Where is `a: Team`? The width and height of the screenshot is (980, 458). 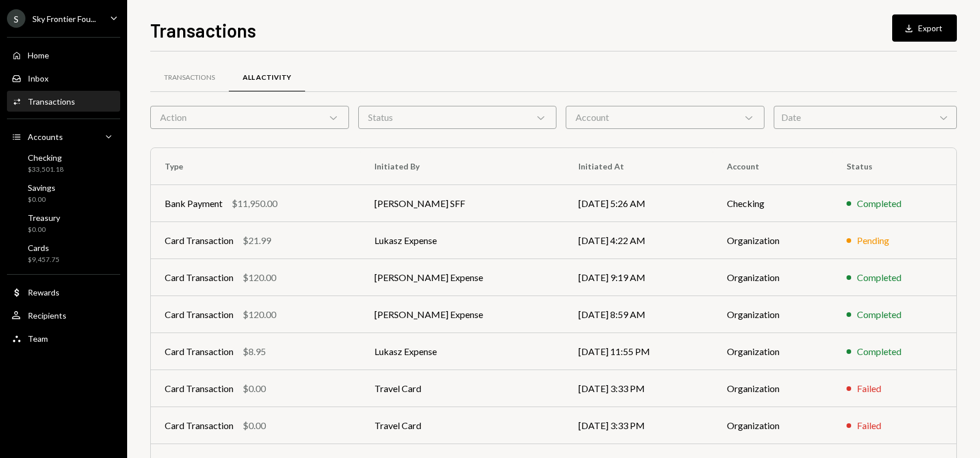 a: Team is located at coordinates (63, 338).